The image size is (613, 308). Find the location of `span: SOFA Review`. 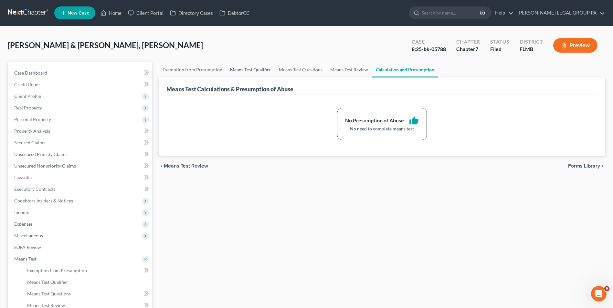

span: SOFA Review is located at coordinates (27, 247).